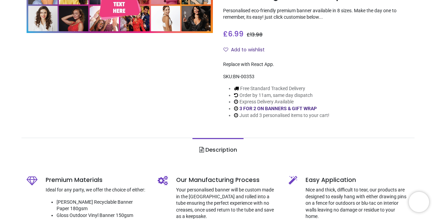 This screenshot has height=219, width=436. Describe the element at coordinates (282, 96) in the screenshot. I see `li: Order by 11am, same day dispatch` at that location.